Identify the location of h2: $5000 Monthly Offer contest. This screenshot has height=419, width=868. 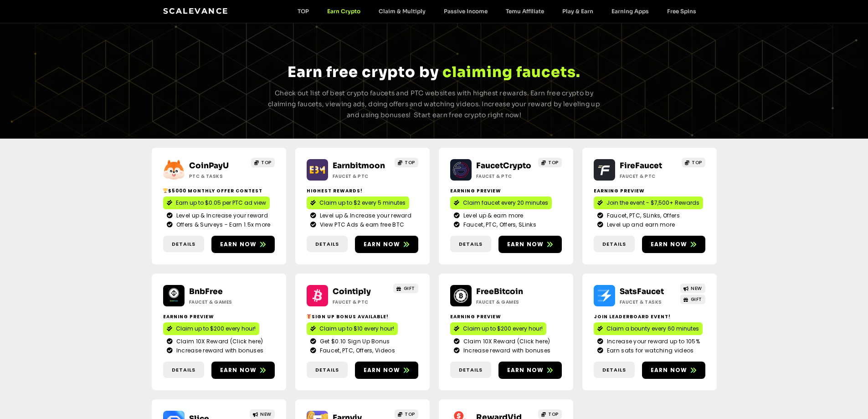
(219, 191).